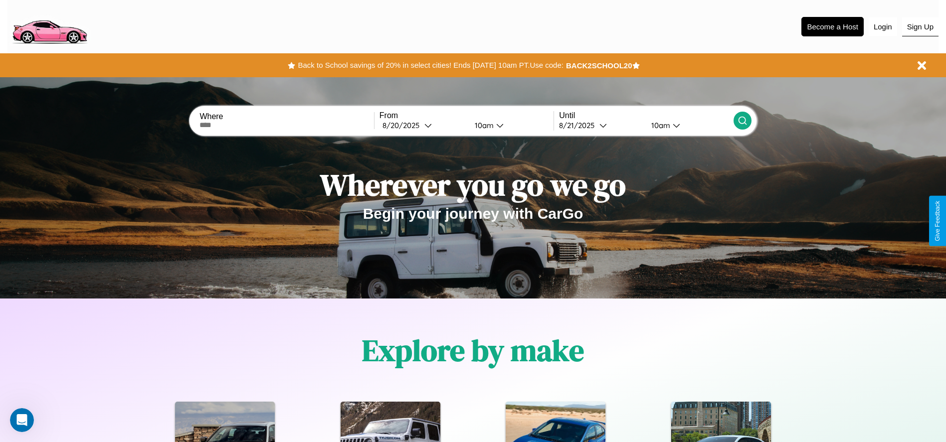 The image size is (946, 442). I want to click on label: From, so click(466, 116).